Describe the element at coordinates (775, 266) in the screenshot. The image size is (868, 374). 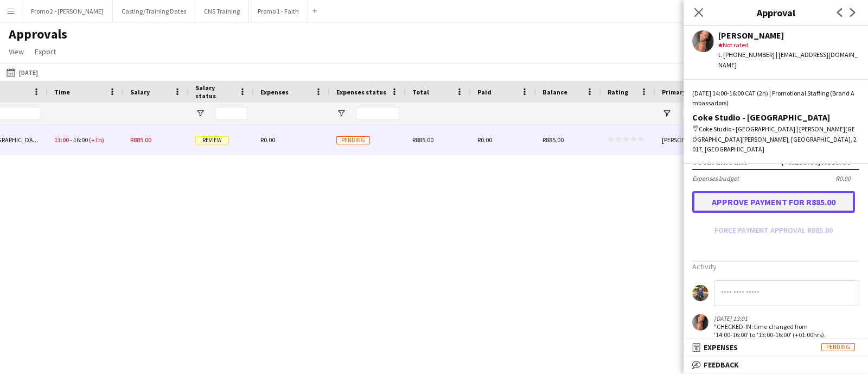
I see `h3: Activity` at that location.